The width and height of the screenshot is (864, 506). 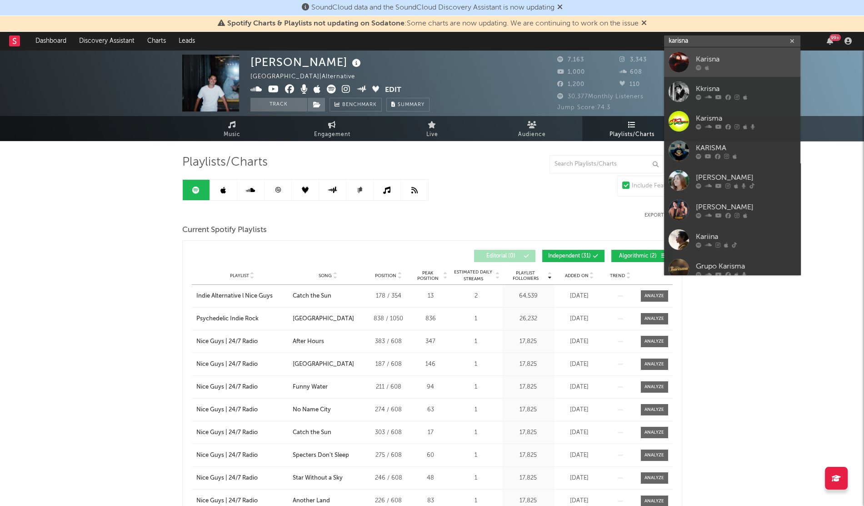 I want to click on div: 2, so click(x=476, y=296).